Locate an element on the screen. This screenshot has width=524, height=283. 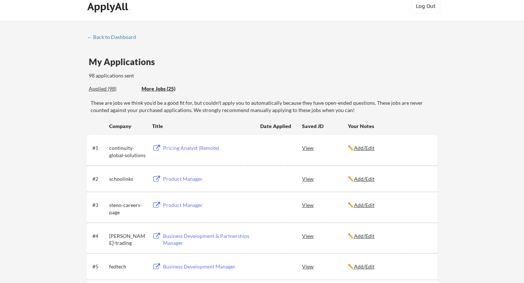
div: Business Development Manager is located at coordinates (208, 267).